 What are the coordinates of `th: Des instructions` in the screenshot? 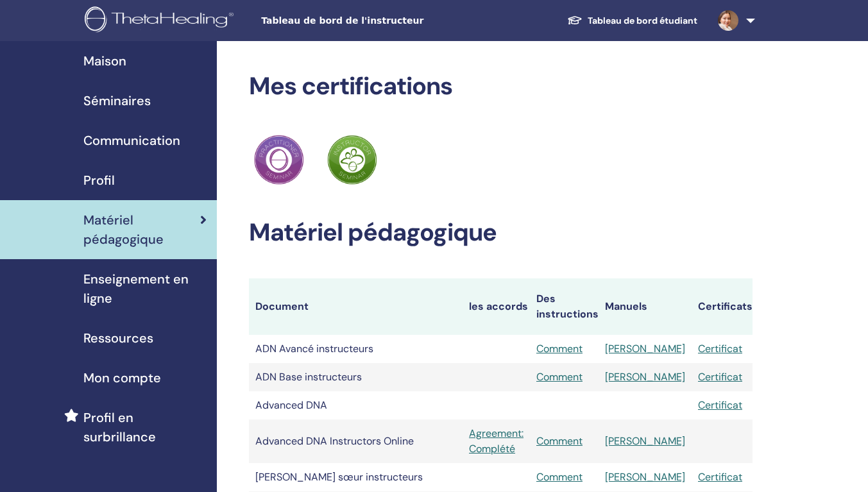 It's located at (564, 306).